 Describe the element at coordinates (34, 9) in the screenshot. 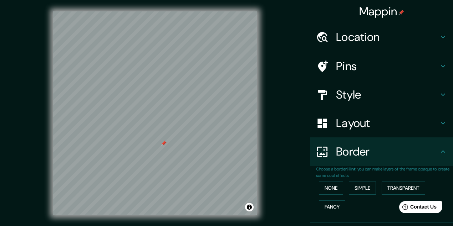

I see `span: Contact Us` at that location.